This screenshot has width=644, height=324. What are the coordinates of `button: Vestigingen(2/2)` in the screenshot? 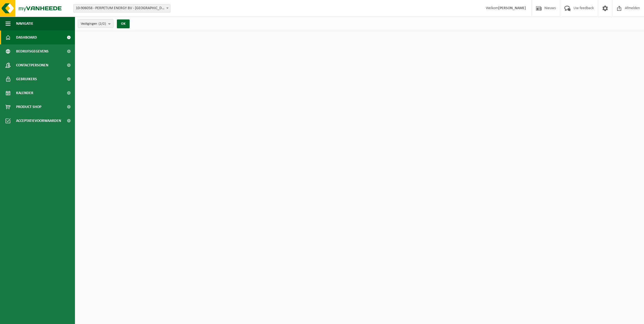 It's located at (96, 24).